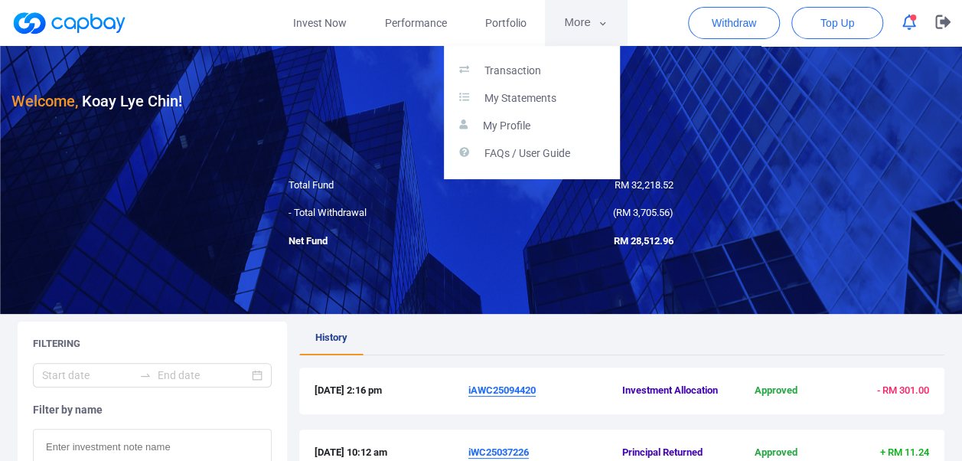  What do you see at coordinates (532, 71) in the screenshot?
I see `a: Transaction` at bounding box center [532, 71].